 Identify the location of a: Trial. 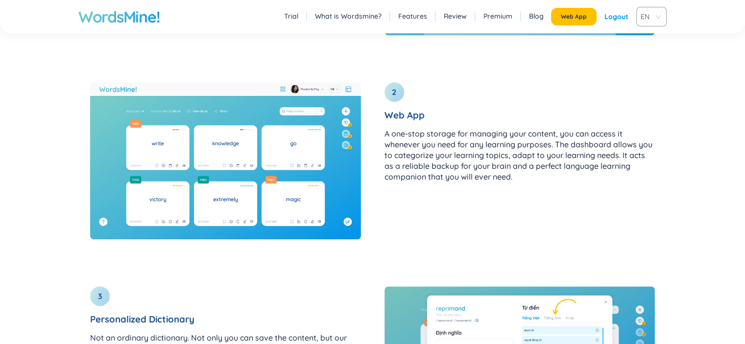
(291, 16).